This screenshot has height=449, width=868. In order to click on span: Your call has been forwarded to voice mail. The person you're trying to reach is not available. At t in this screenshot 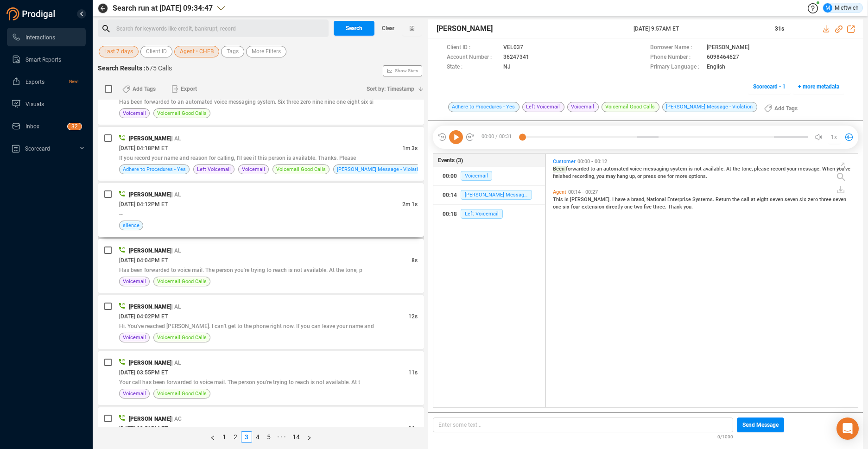, I will do `click(239, 382)`.